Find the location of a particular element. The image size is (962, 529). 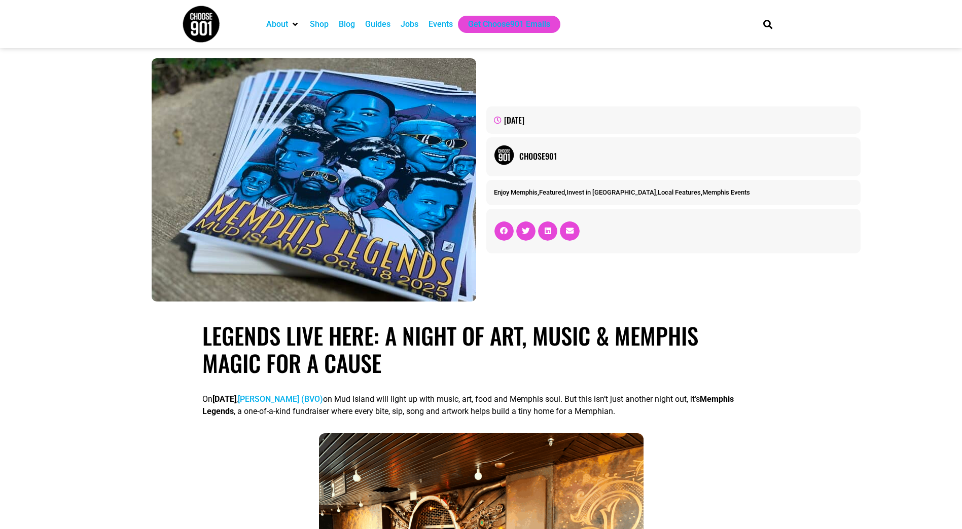

div: Get Choose901 Emails is located at coordinates (509, 24).